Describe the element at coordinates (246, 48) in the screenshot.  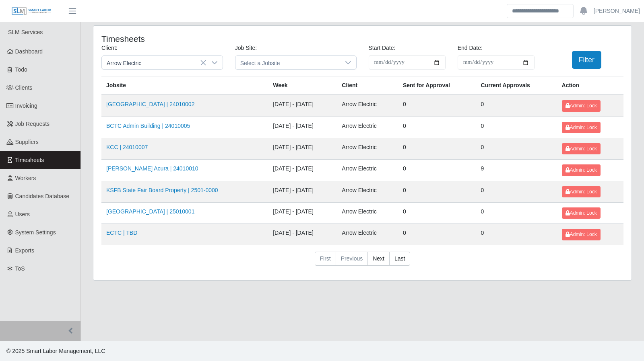
I see `label: Job Site:` at that location.